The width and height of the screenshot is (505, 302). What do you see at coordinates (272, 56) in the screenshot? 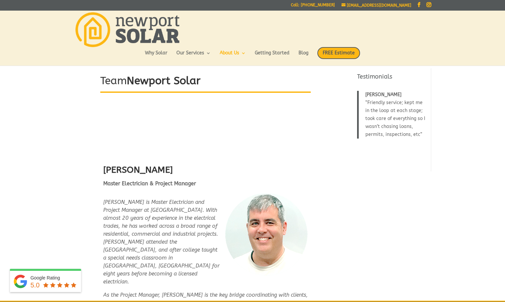
I see `a: Getting Started` at bounding box center [272, 56].